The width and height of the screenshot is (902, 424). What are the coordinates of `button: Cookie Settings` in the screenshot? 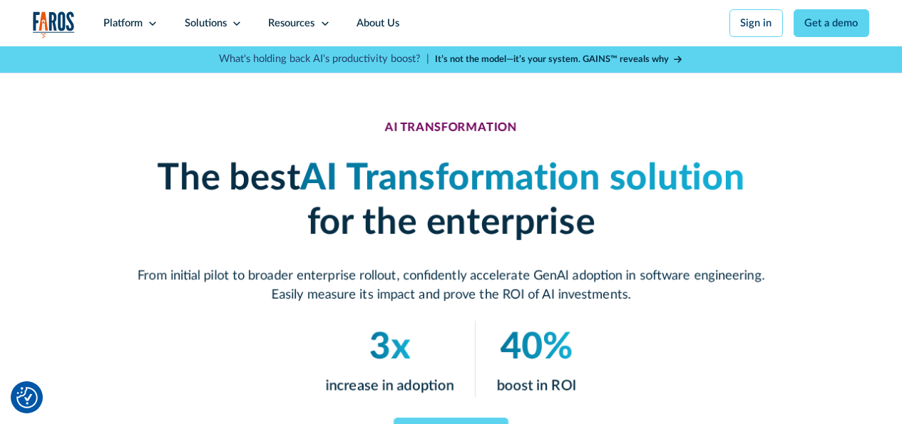 It's located at (27, 398).